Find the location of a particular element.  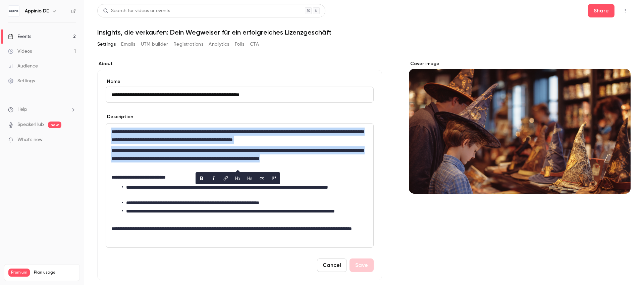

button: link is located at coordinates (226, 178).